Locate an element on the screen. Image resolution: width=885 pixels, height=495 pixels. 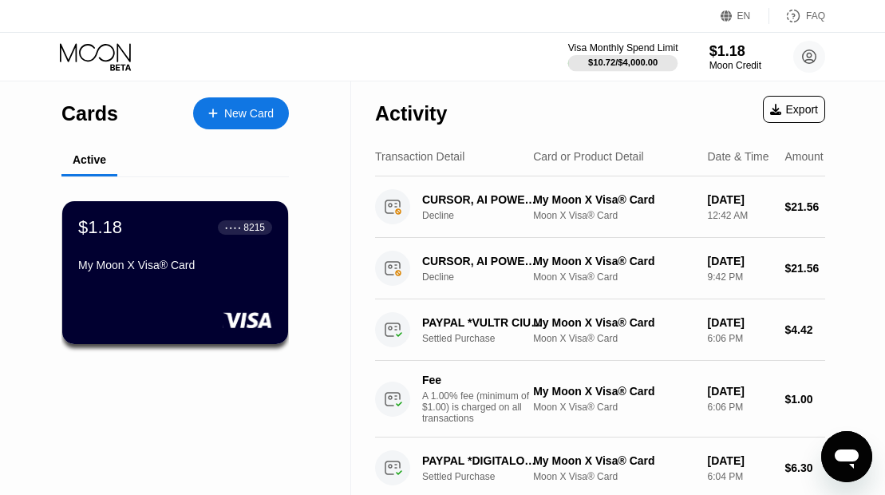
div: $1.18Moon Credit is located at coordinates (735, 57).